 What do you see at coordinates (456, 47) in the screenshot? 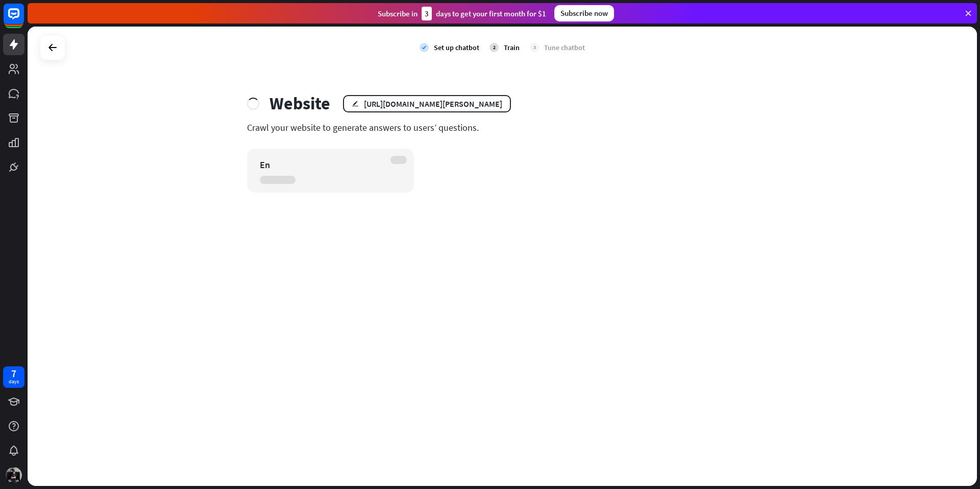
I see `div: Set up chatbot` at bounding box center [456, 47].